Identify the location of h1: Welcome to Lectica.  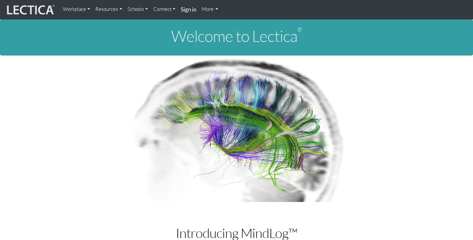
(236, 36).